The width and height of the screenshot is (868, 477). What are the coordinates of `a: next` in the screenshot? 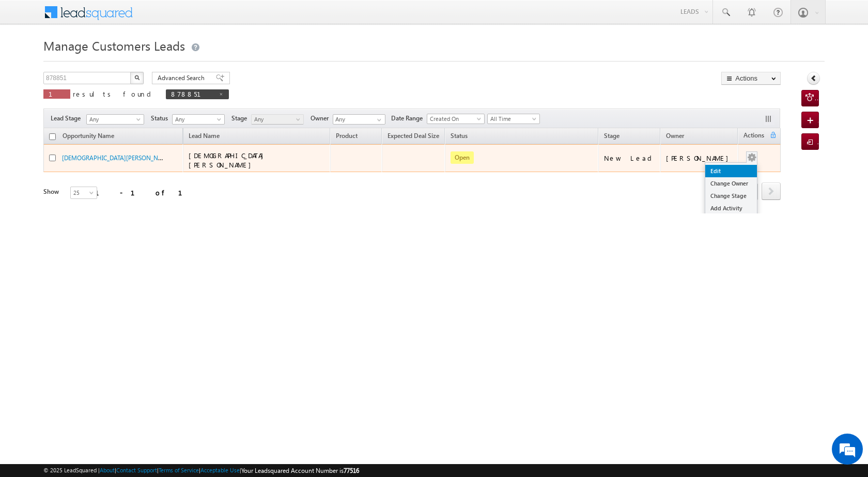 It's located at (771, 192).